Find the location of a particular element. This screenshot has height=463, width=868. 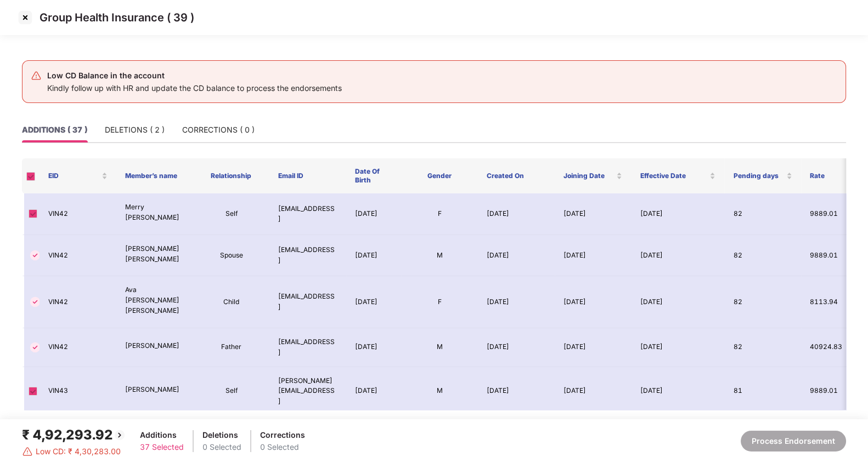

th: Created On is located at coordinates (516, 176).